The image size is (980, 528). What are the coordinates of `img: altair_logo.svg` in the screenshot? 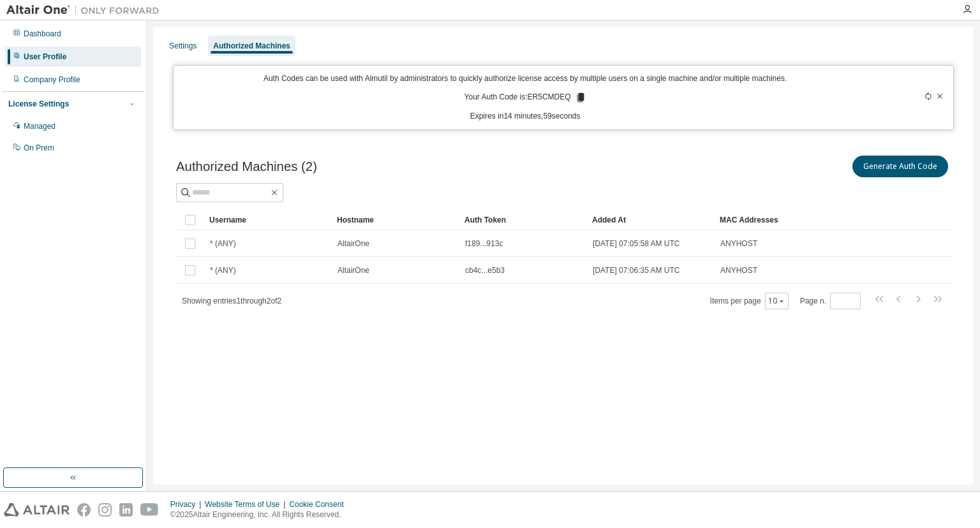 It's located at (36, 509).